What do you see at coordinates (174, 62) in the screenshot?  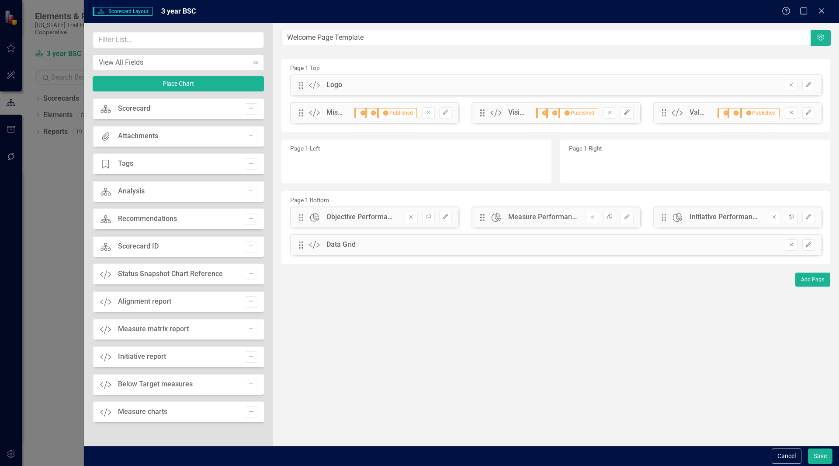 I see `div: View All Fields` at bounding box center [174, 62].